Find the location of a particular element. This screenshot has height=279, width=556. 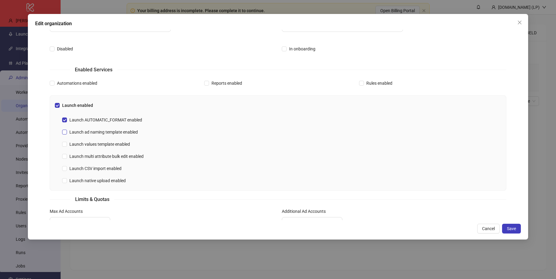

button: Close is located at coordinates (520, 22).